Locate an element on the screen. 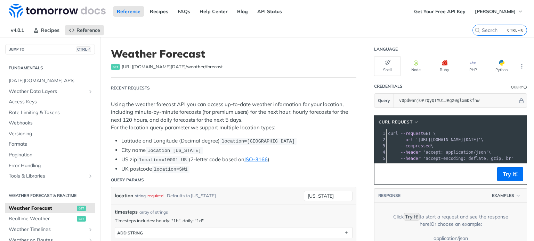 Image resolution: width=534 pixels, height=241 pixels. svg: Search is located at coordinates (477, 30).